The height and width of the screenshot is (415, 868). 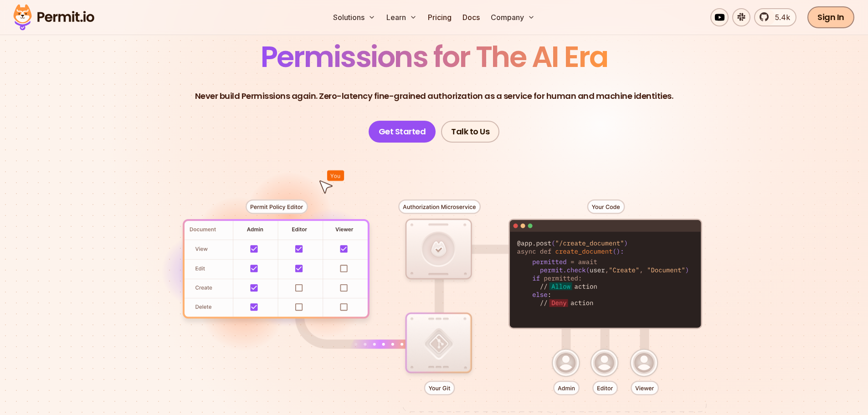 What do you see at coordinates (434, 57) in the screenshot?
I see `span: Permissions for The AI Era` at bounding box center [434, 57].